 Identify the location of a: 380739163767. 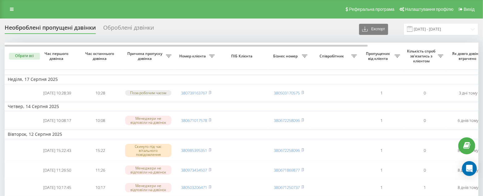
(194, 93).